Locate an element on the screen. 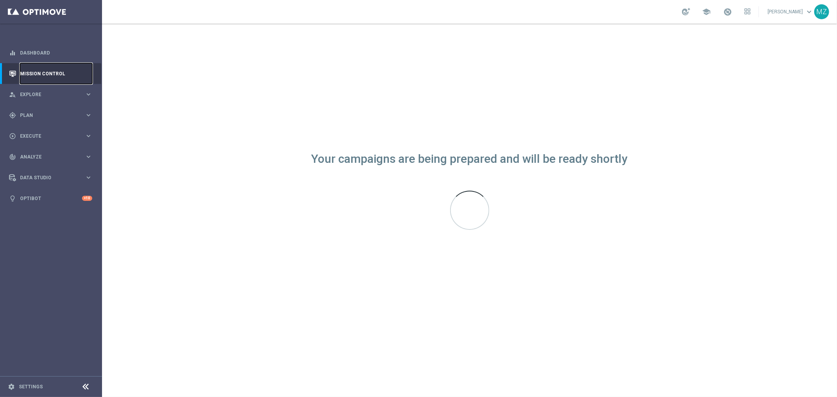 The width and height of the screenshot is (837, 397). i: gps_fixed is located at coordinates (13, 115).